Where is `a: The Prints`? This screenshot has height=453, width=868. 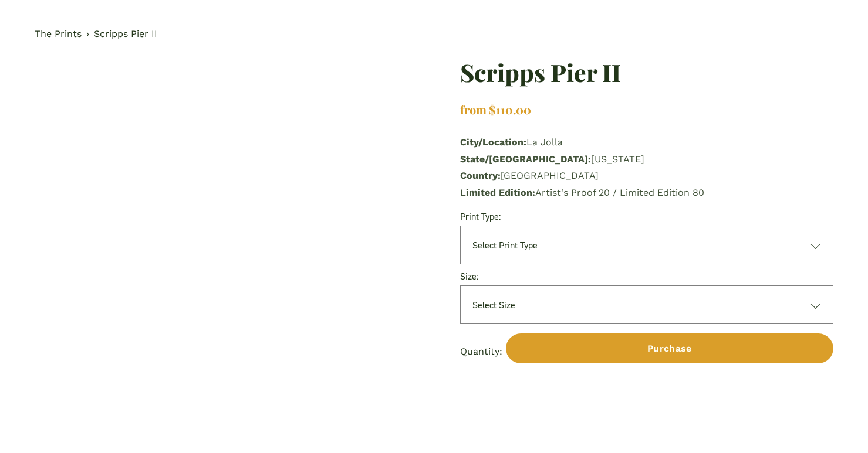
a: The Prints is located at coordinates (58, 34).